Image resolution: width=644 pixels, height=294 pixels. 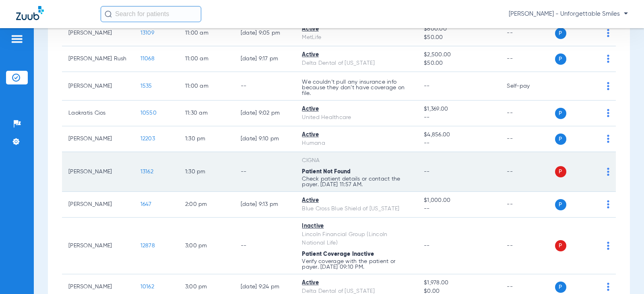 I want to click on span: 12878, so click(x=148, y=246).